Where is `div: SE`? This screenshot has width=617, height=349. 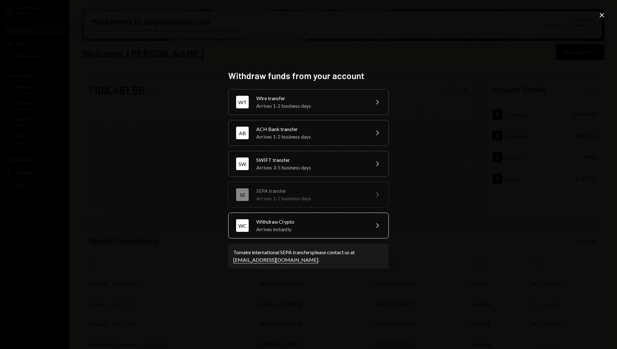
div: SE is located at coordinates (242, 195).